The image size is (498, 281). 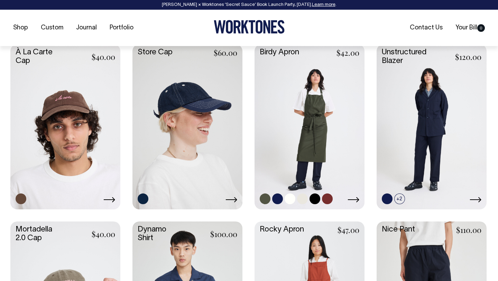 I want to click on a: Journal, so click(x=87, y=28).